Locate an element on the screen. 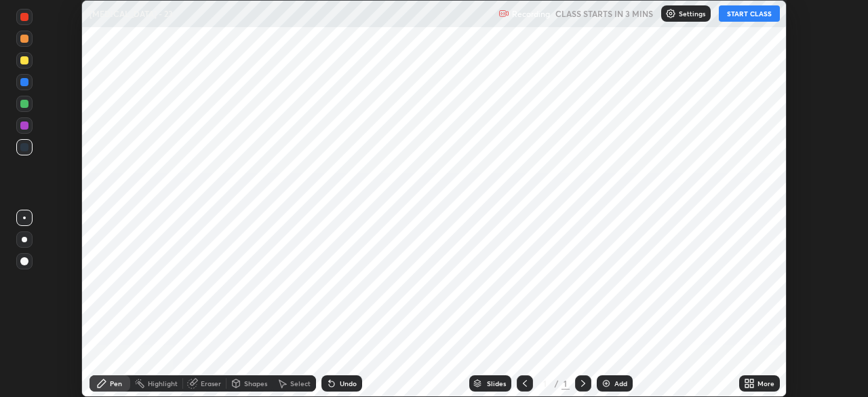 The width and height of the screenshot is (868, 397). img: add-slide-button is located at coordinates (606, 383).